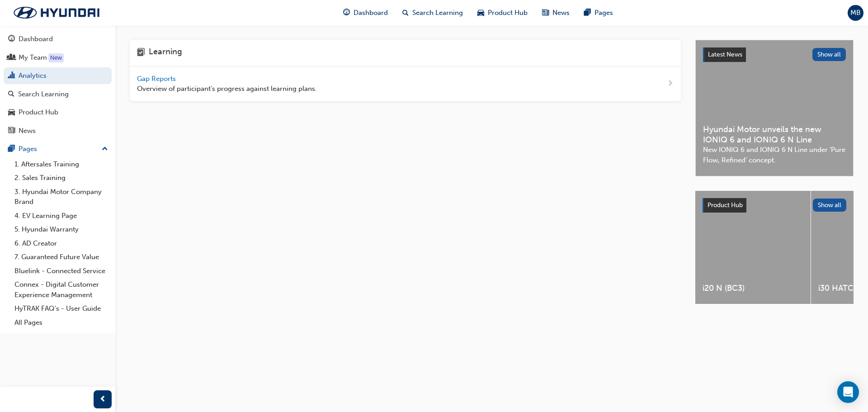  What do you see at coordinates (365, 13) in the screenshot?
I see `a: guage-iconDashboard` at bounding box center [365, 13].